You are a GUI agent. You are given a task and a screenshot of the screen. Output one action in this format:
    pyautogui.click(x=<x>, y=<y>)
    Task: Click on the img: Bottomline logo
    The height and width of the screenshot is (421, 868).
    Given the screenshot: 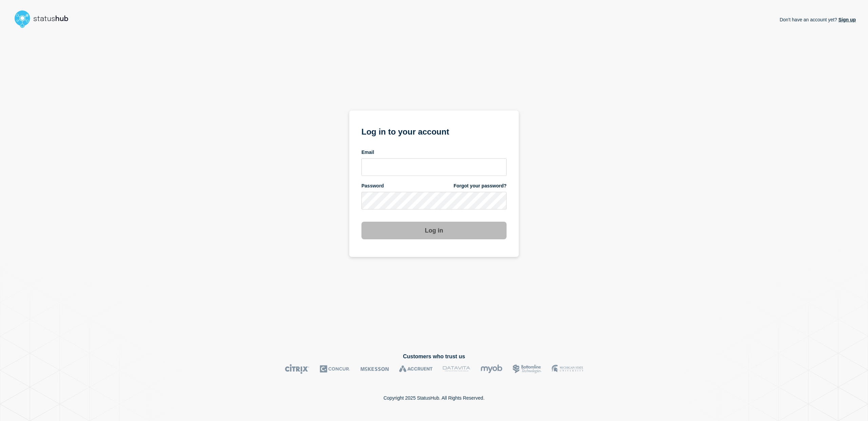 What is the action you would take?
    pyautogui.click(x=527, y=369)
    